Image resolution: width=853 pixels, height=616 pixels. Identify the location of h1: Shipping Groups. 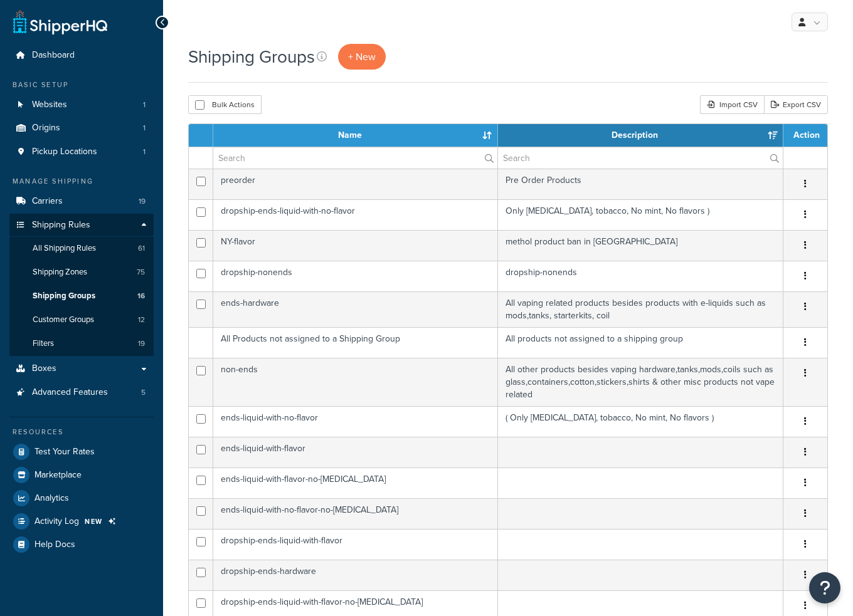
(252, 56).